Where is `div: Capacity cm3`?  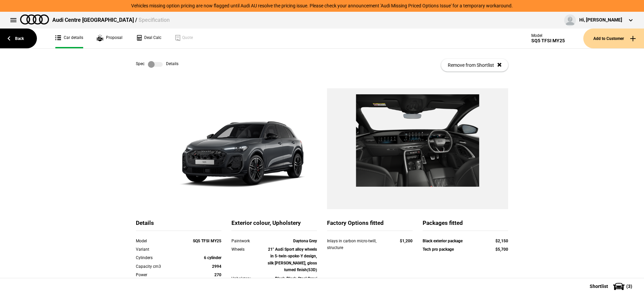 div: Capacity cm3 is located at coordinates (161, 266).